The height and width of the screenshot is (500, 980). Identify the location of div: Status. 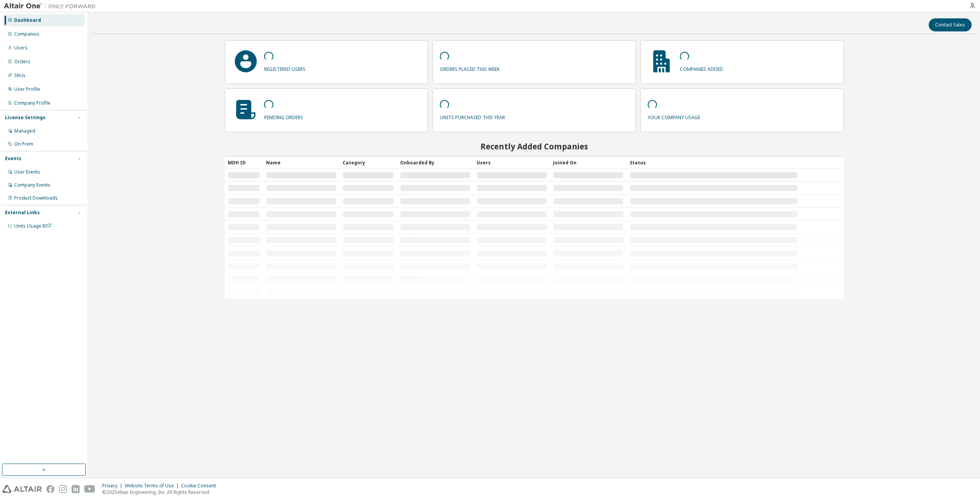
(714, 162).